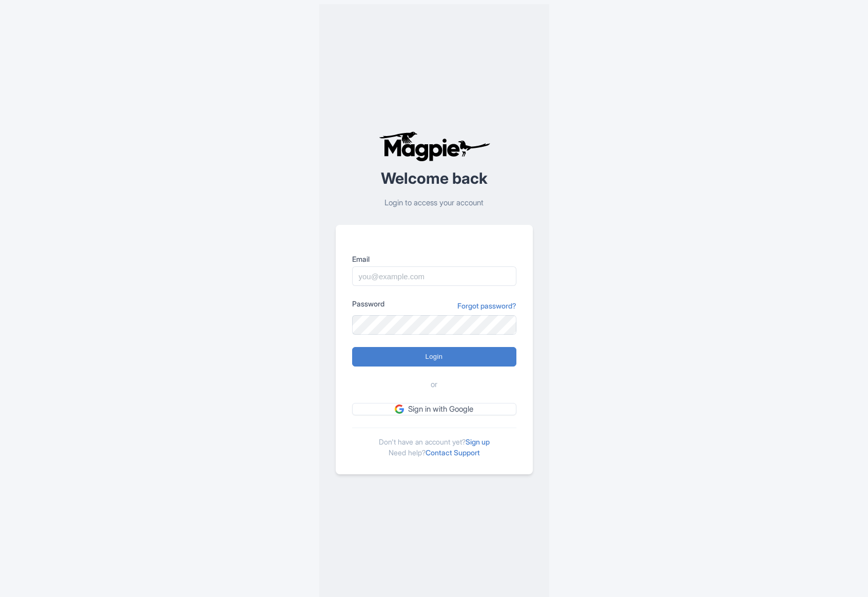  I want to click on a: Sign in with Google, so click(434, 409).